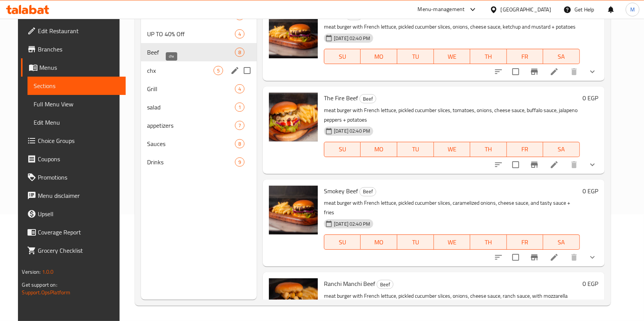 This screenshot has height=321, width=644. What do you see at coordinates (191, 89) in the screenshot?
I see `div: Grill` at bounding box center [191, 89].